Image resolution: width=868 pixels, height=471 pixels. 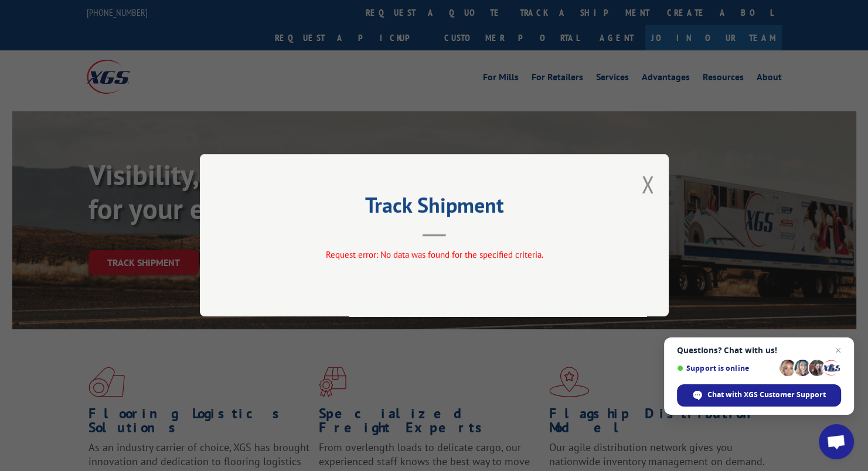 I want to click on div: Chat with XGS Customer Support, so click(x=759, y=395).